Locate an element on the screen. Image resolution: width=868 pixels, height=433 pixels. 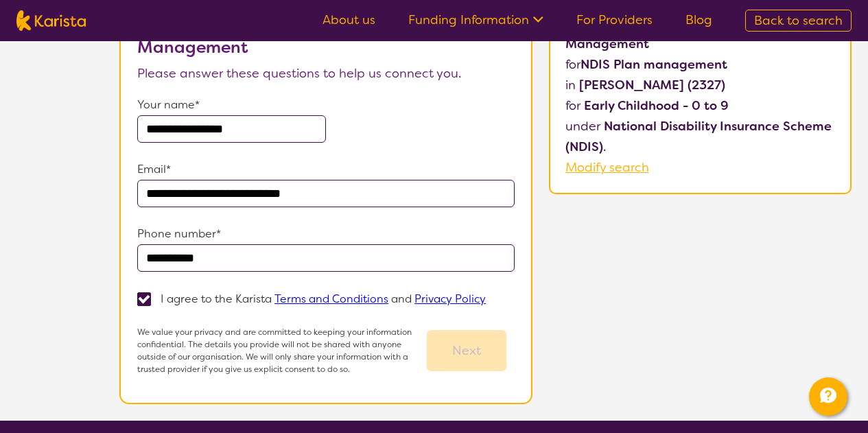
a: Funding Information is located at coordinates (476, 20).